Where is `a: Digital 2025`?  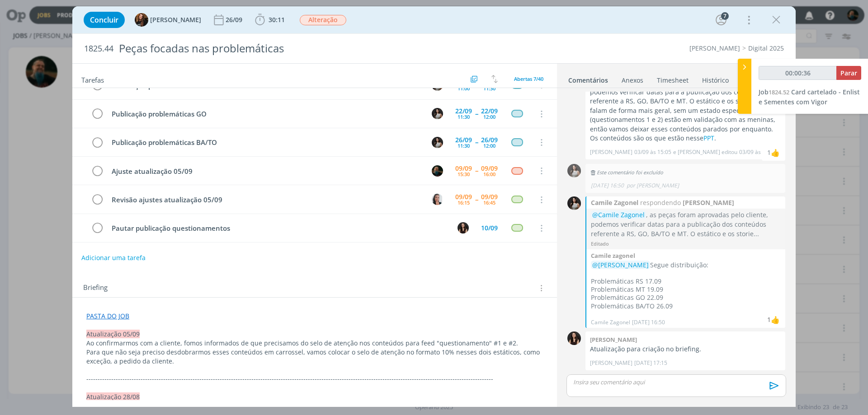 a: Digital 2025 is located at coordinates (766, 48).